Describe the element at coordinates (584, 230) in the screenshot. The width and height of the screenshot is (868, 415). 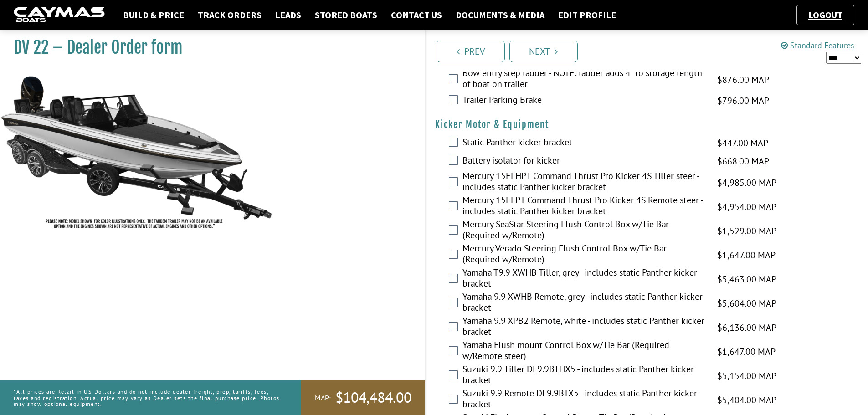
I see `label: Mercury SeaStar Steering Flush Control Box w/Tie Bar (Required w/Remote)` at that location.